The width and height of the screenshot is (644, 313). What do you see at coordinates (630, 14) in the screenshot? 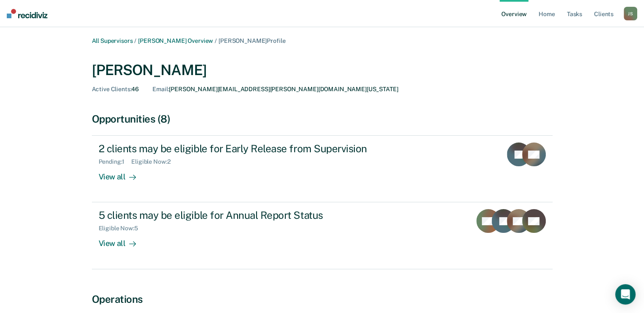
I see `button: JS` at bounding box center [630, 14].